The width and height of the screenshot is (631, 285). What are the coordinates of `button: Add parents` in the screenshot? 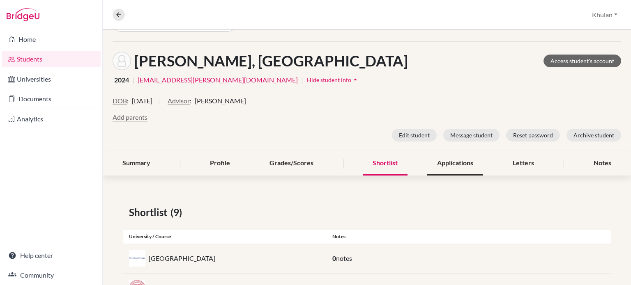 It's located at (130, 117).